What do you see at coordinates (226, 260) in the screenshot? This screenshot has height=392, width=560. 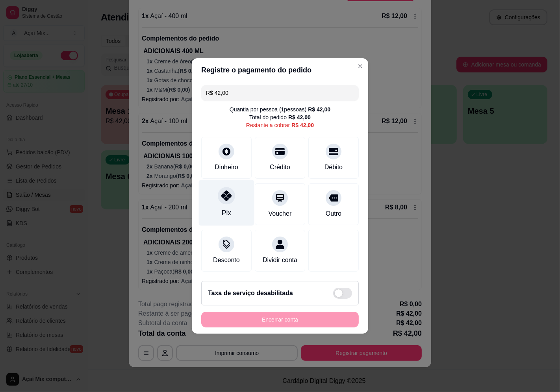 I see `div: Desconto` at bounding box center [226, 260].